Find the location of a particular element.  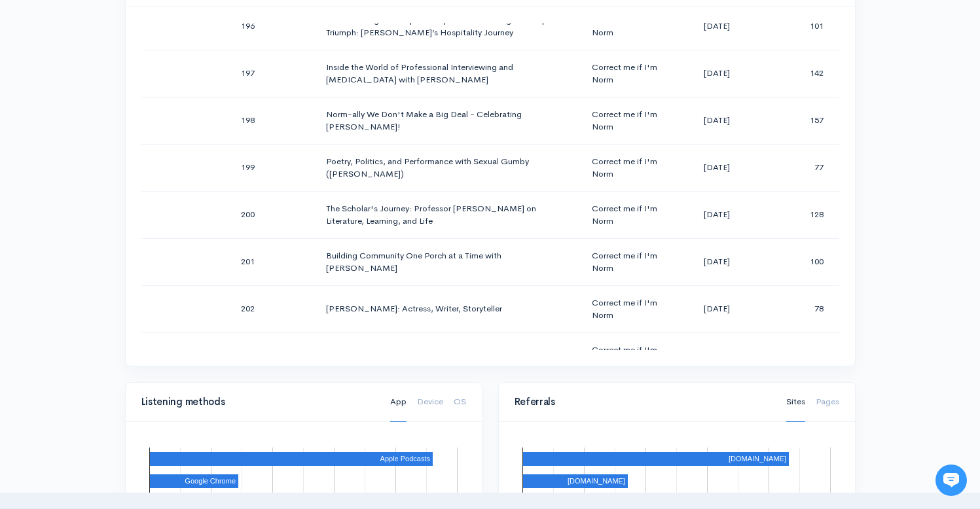

td: 77 is located at coordinates (801, 168).